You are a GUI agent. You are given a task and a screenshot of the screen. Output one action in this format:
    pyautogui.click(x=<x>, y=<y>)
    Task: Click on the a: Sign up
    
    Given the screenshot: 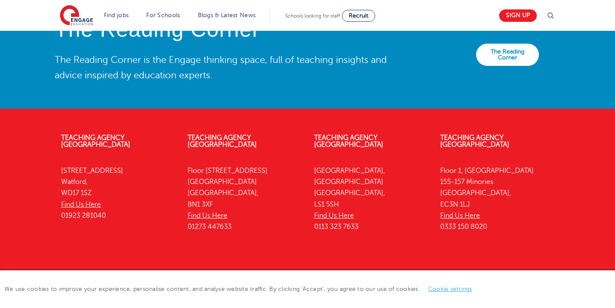 What is the action you would take?
    pyautogui.click(x=518, y=15)
    